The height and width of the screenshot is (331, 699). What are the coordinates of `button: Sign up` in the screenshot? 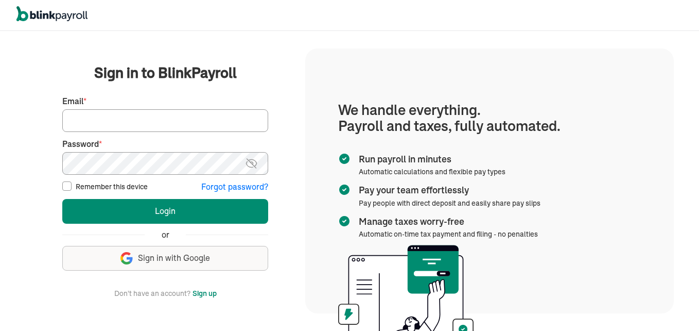 It's located at (204, 293).